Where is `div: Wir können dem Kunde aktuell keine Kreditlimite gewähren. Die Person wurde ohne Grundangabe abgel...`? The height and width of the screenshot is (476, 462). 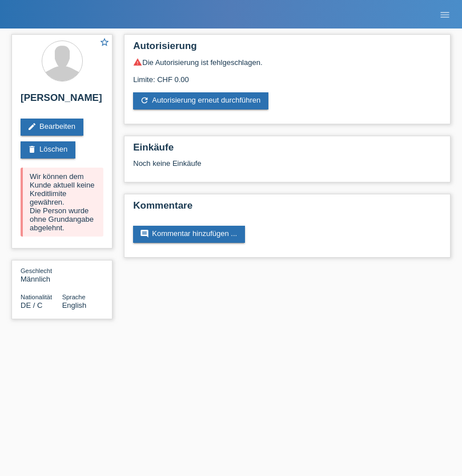 div: Wir können dem Kunde aktuell keine Kreditlimite gewähren. Die Person wurde ohne Grundangabe abgel... is located at coordinates (61, 202).